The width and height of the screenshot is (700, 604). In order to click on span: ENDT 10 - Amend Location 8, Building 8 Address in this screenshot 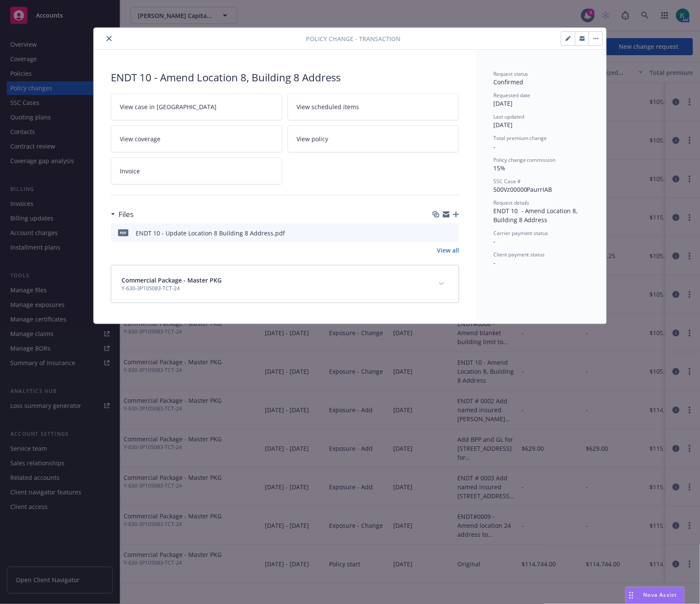, I will do `click(536, 216)`.